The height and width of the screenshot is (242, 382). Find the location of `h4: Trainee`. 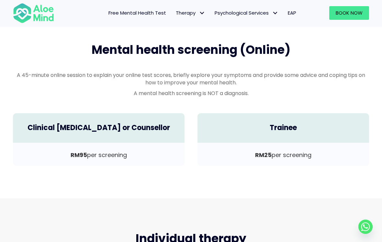

h4: Trainee is located at coordinates (284, 128).